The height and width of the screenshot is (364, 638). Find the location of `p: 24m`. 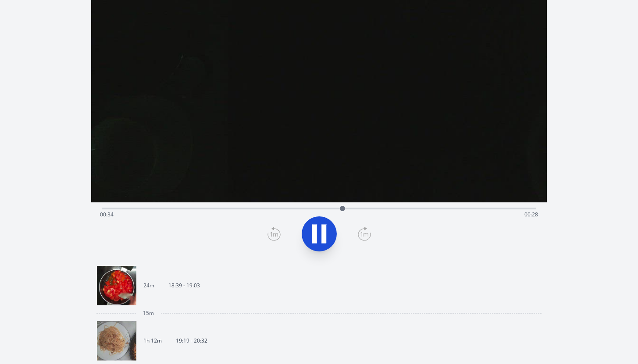

p: 24m is located at coordinates (149, 285).